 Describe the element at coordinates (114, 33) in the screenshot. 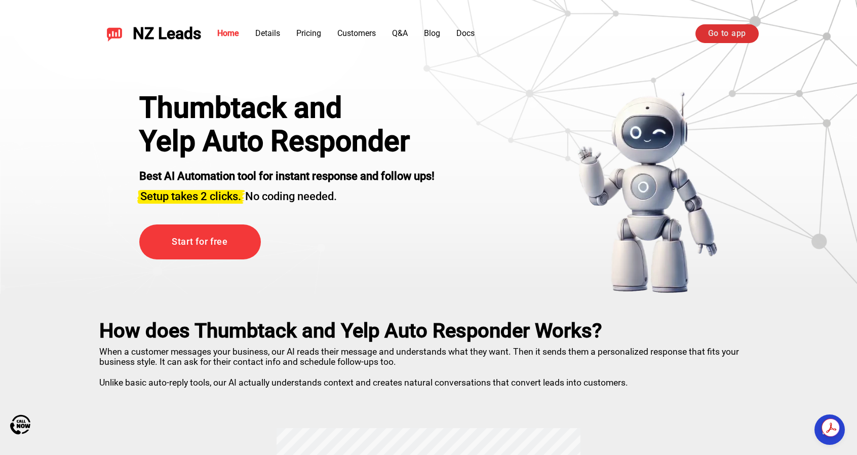

I see `img: NZ Leads logo` at that location.